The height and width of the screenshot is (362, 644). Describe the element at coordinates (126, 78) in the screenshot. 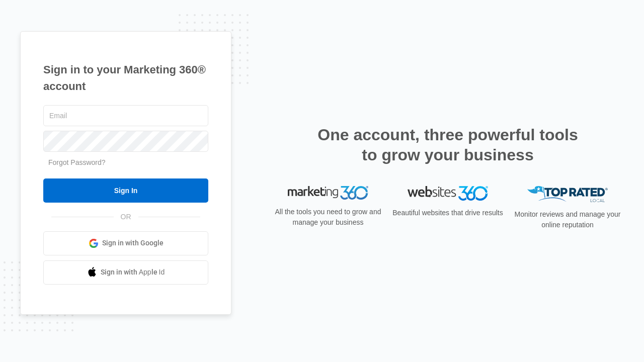

I see `h1: Sign in to your Marketing 360® account` at that location.